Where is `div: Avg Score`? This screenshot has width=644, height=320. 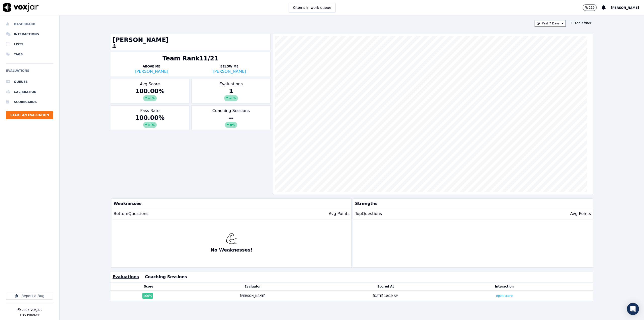
div: Avg Score is located at coordinates (149, 91).